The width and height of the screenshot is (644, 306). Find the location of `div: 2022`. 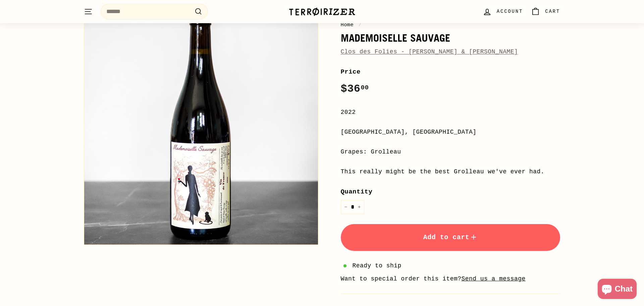

div: 2022 is located at coordinates (451, 112).